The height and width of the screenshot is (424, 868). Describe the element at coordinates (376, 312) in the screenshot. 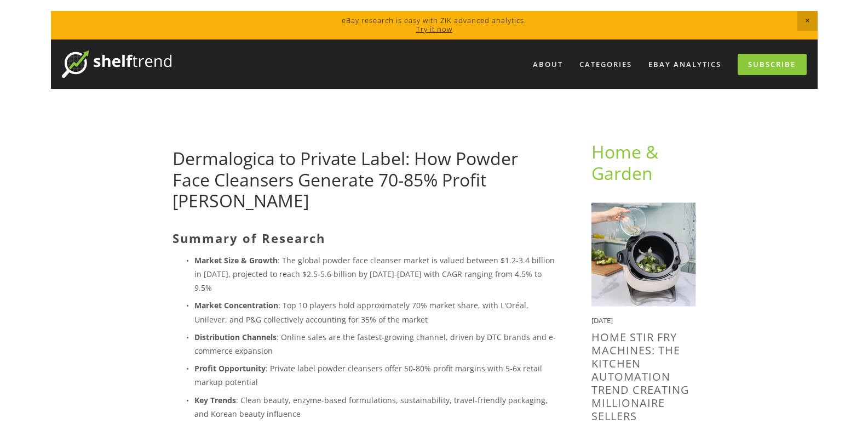

I see `p: : Top 10 players hold approximately 70% market share, with L'Oréal, Unilever, and P&G collectivel...` at that location.